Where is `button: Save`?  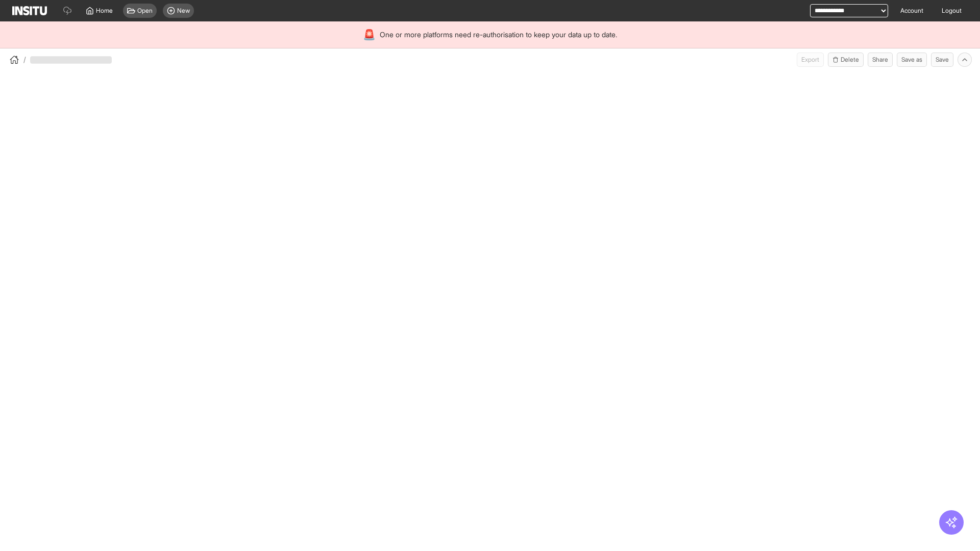
button: Save is located at coordinates (942, 59).